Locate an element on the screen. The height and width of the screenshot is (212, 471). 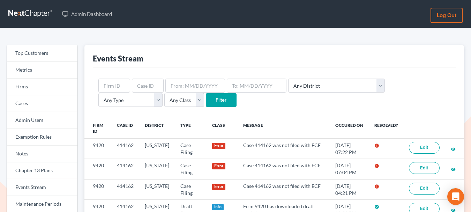
a: Chapter 13 Plans is located at coordinates (42, 171).